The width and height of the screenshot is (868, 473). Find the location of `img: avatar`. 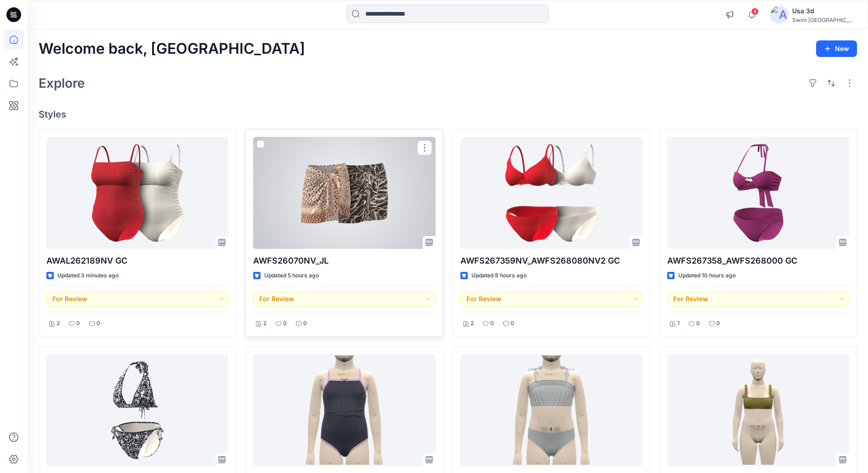

img: avatar is located at coordinates (780, 15).